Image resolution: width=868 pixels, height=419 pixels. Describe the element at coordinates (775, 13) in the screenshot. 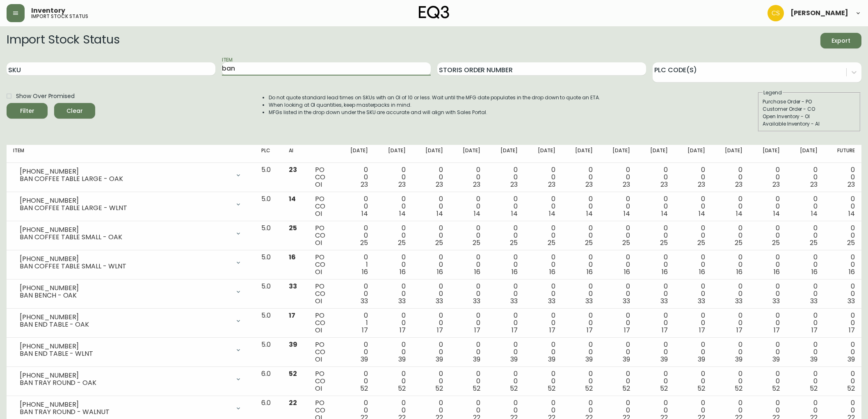

I see `img: 996bfd46d64b78802a67b62ffe4c27a2` at that location.